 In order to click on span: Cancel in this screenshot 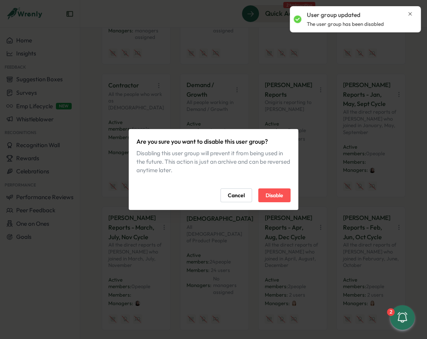, I will do `click(236, 195)`.